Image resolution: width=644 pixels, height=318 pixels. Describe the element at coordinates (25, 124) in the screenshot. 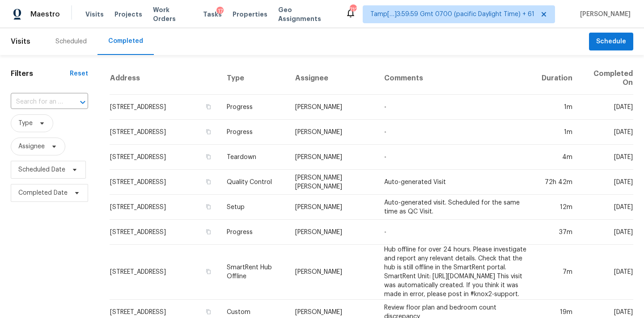

I see `span: Type` at that location.